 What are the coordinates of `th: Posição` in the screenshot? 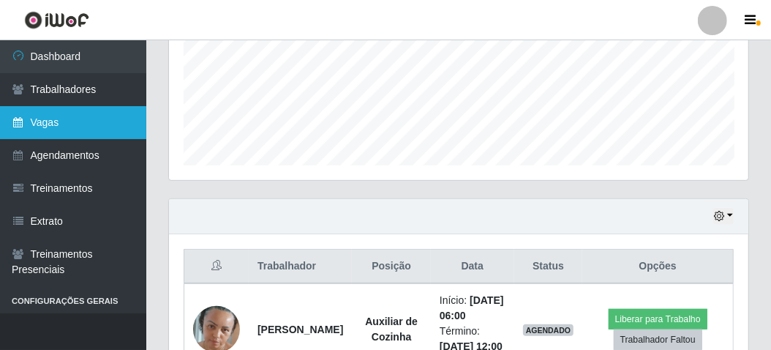 It's located at (391, 266).